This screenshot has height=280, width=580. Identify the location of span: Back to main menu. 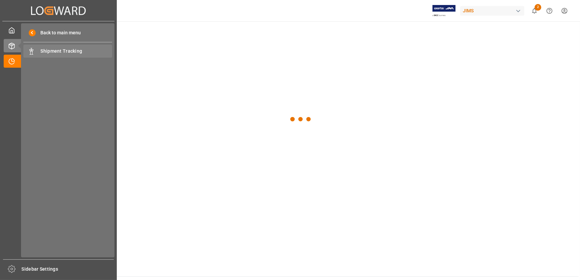
(58, 33).